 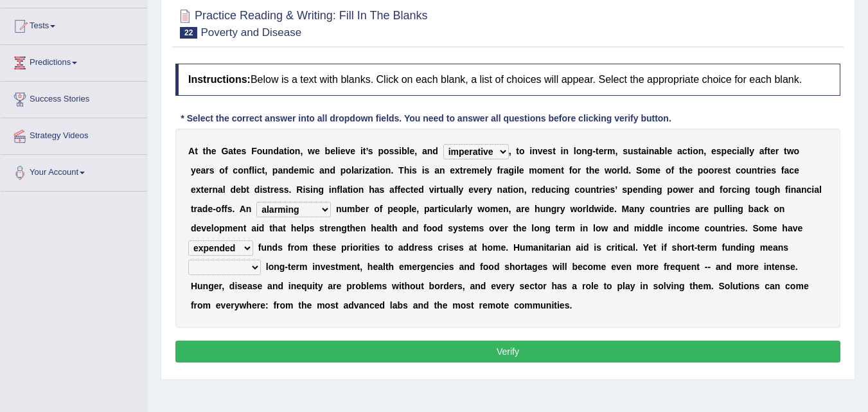 What do you see at coordinates (254, 151) in the screenshot?
I see `b: F` at bounding box center [254, 151].